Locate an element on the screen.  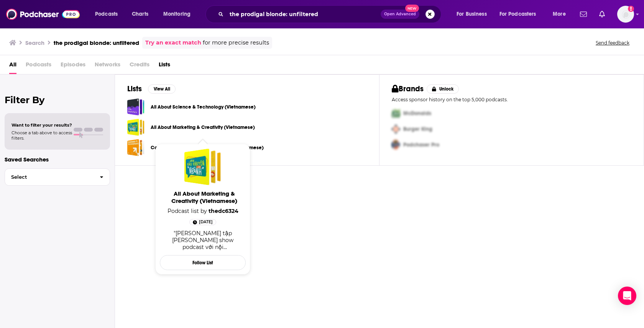
span: More is located at coordinates (559, 14).